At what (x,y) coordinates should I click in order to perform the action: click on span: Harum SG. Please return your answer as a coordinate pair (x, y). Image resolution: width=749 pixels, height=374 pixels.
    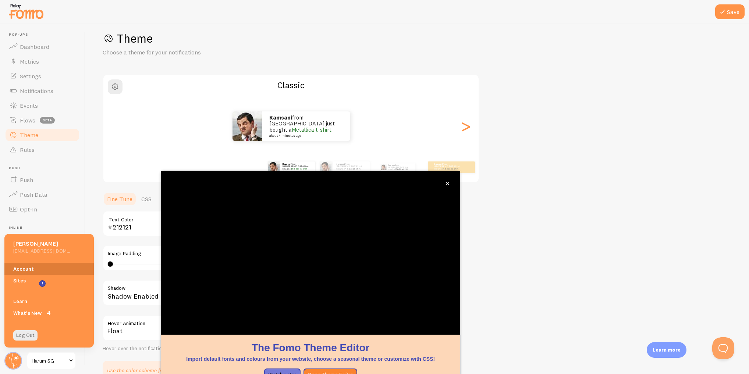
    Looking at the image, I should click on (49, 361).